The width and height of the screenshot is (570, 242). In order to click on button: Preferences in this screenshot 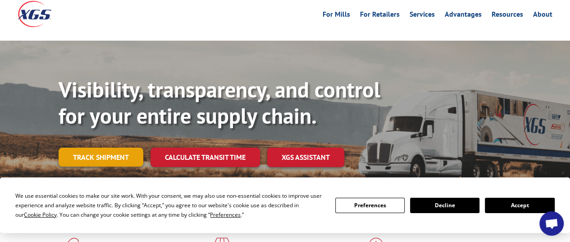, I will do `click(370, 205)`.